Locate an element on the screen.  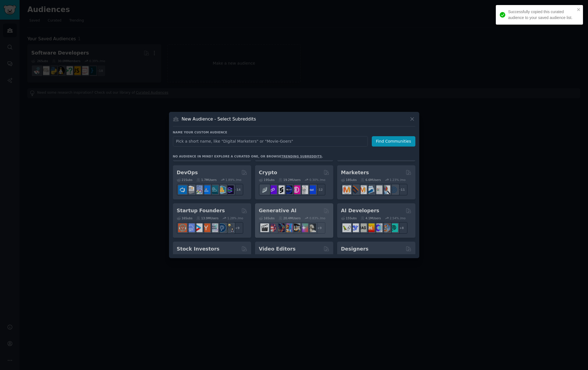
input: Pick a short name, like "Digital Marketers" or "Movie-Goers" is located at coordinates (270, 142).